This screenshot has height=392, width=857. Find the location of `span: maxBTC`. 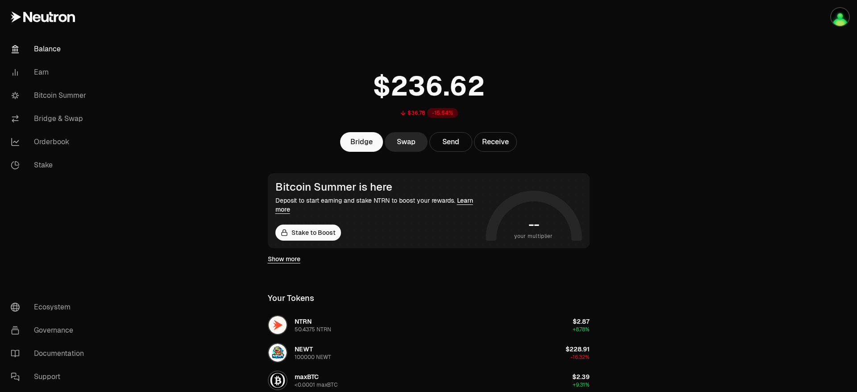

span: maxBTC is located at coordinates (306, 377).